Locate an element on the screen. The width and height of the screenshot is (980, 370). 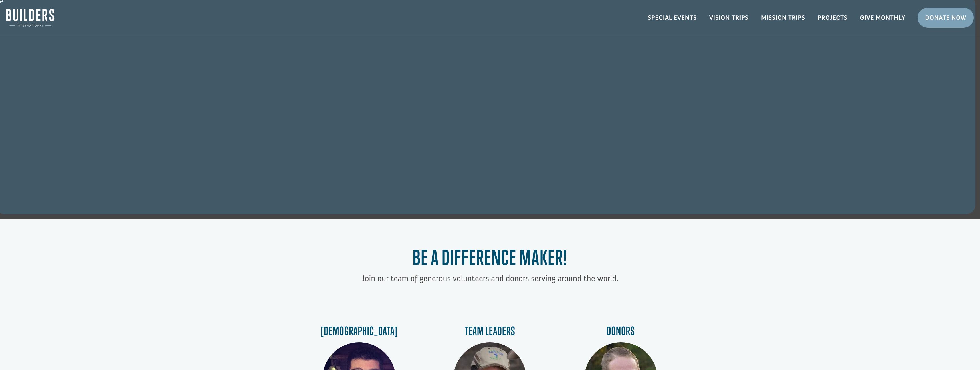
img: Builders International is located at coordinates (30, 18).